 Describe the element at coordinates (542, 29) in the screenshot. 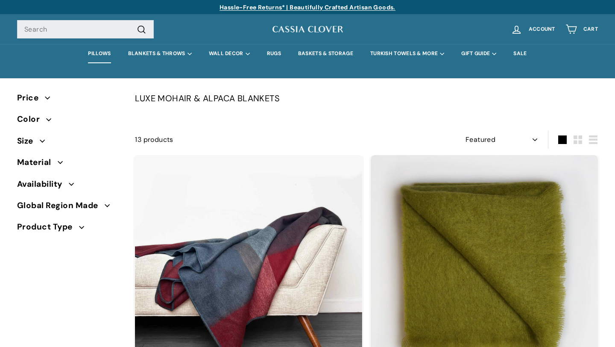

I see `span: Account` at that location.